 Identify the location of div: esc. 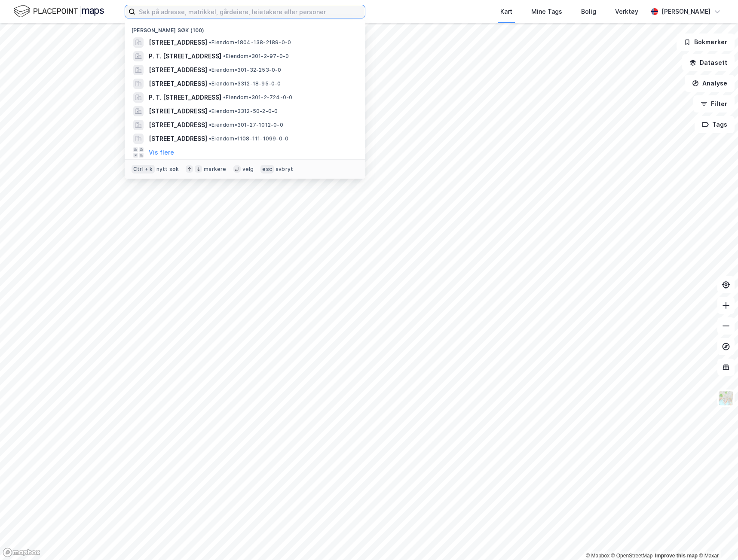
(267, 169).